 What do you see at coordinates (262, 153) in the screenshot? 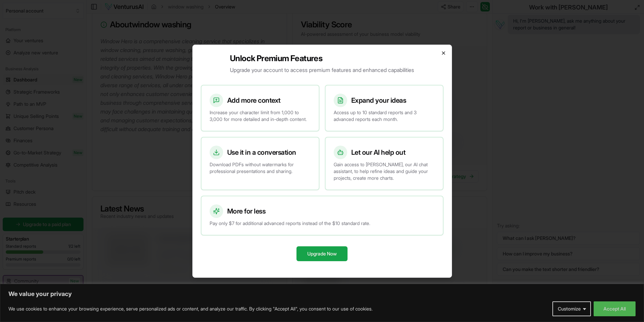
I see `h3: Use it in a conversation` at bounding box center [262, 153].